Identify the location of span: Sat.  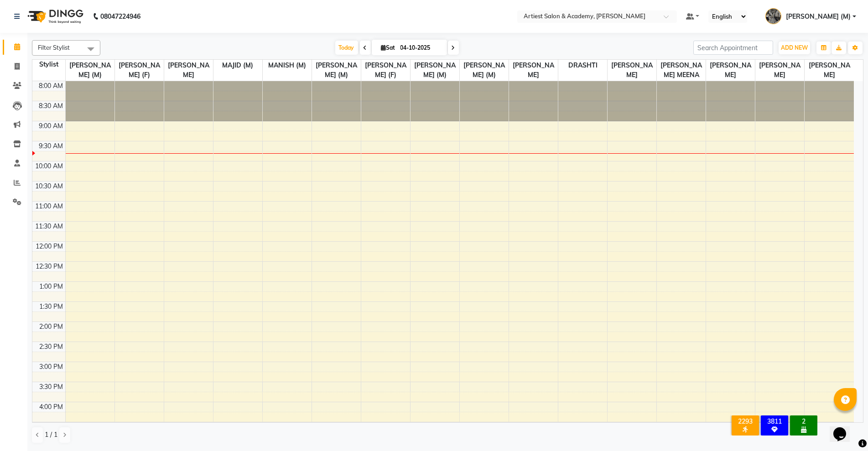
(388, 47).